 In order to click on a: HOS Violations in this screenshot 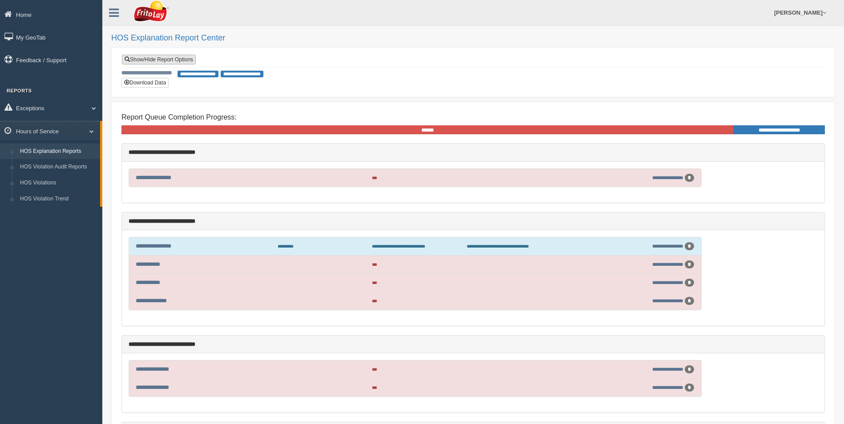, I will do `click(58, 183)`.